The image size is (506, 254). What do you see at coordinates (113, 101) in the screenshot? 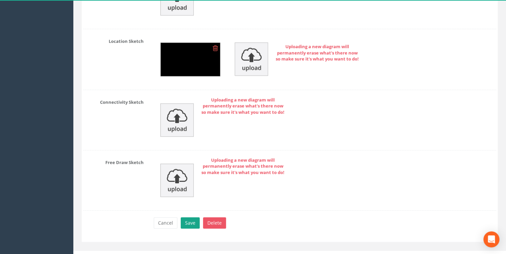
I see `label: Connectivity Sketch` at bounding box center [113, 101].